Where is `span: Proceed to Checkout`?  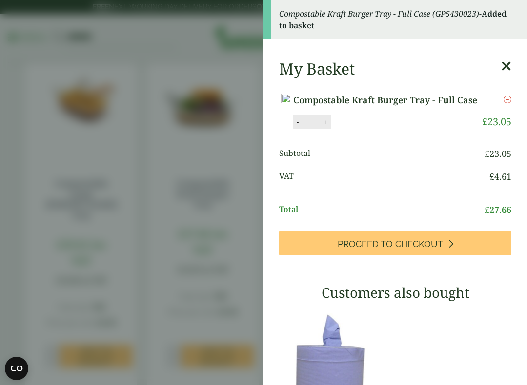
span: Proceed to Checkout is located at coordinates (390, 244).